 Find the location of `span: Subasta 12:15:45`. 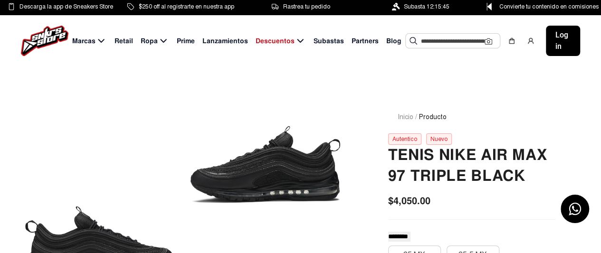

span: Subasta 12:15:45 is located at coordinates (427, 7).